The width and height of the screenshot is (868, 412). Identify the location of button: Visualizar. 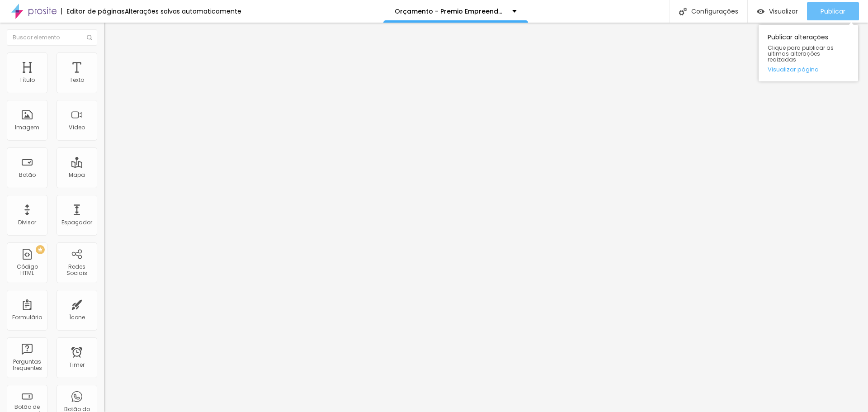
(777, 11).